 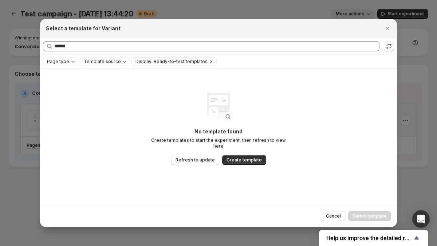 What do you see at coordinates (102, 62) in the screenshot?
I see `span: Template source` at bounding box center [102, 62].